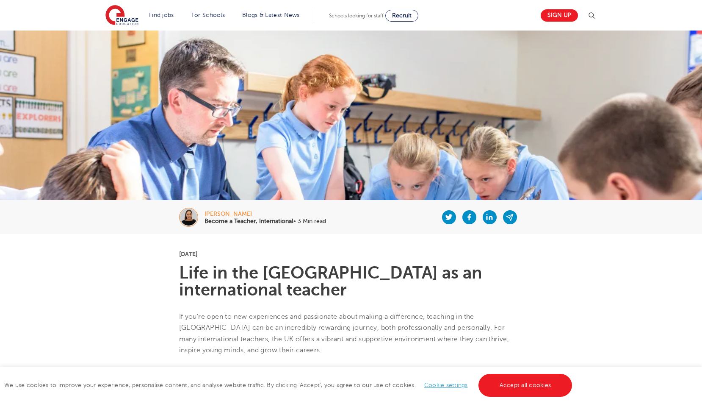 This screenshot has height=404, width=702. What do you see at coordinates (526, 385) in the screenshot?
I see `a: Accept all cookies` at bounding box center [526, 385].